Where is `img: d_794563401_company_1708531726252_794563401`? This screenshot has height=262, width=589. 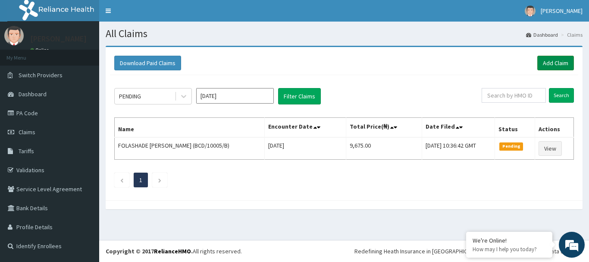
img: d_794563401_company_1708531726252_794563401 is located at coordinates (25, 54).